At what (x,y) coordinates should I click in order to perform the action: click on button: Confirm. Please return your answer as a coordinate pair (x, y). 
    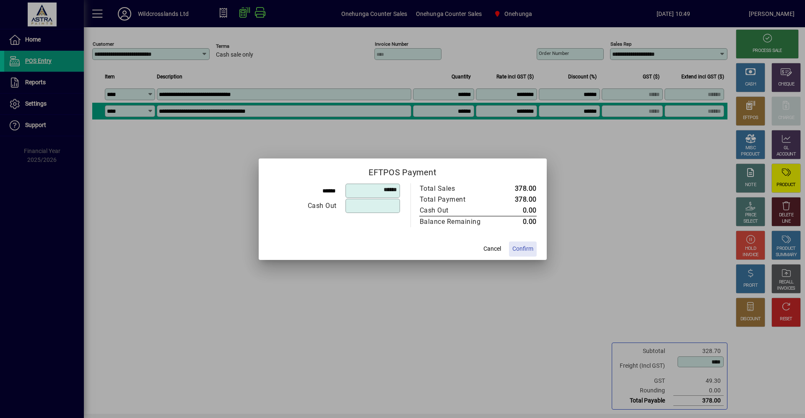
    Looking at the image, I should click on (523, 249).